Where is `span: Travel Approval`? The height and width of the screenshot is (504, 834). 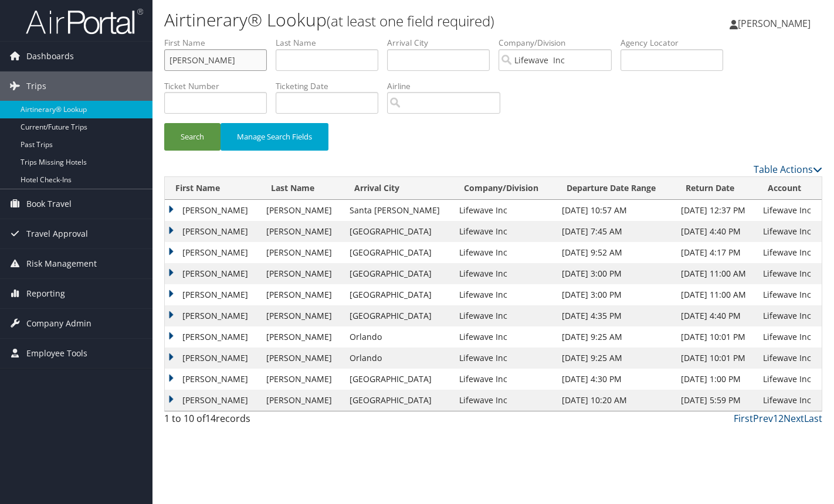 span: Travel Approval is located at coordinates (57, 234).